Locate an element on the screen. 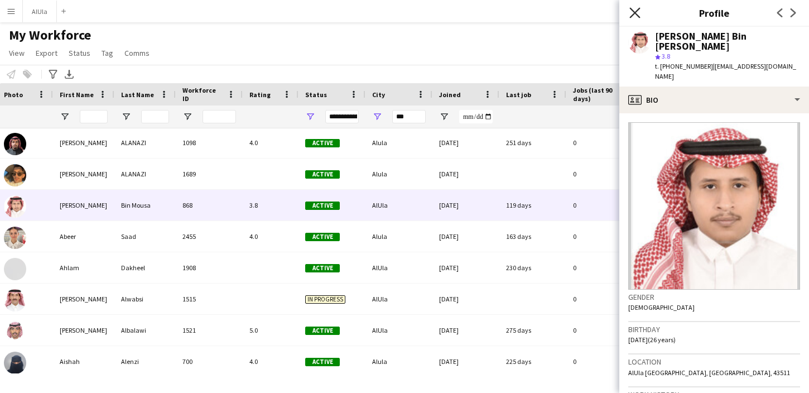  div: 2455 is located at coordinates (209, 236).